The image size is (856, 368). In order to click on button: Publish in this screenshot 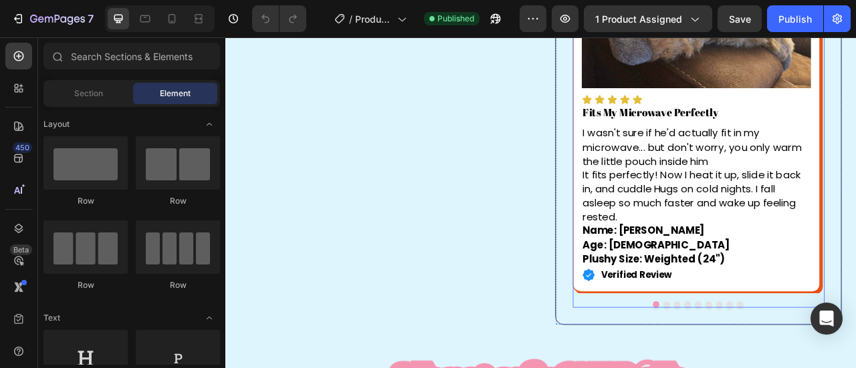, I will do `click(795, 19)`.